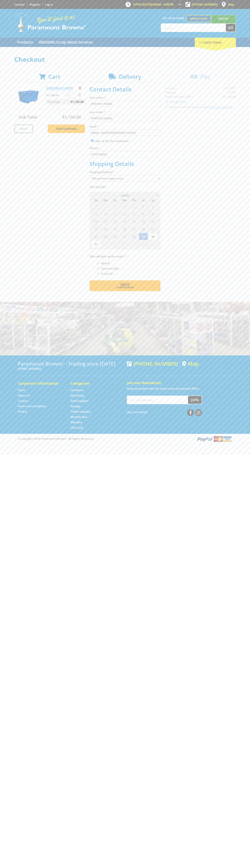 The width and height of the screenshot is (250, 868). Describe the element at coordinates (143, 214) in the screenshot. I see `span: 8` at that location.